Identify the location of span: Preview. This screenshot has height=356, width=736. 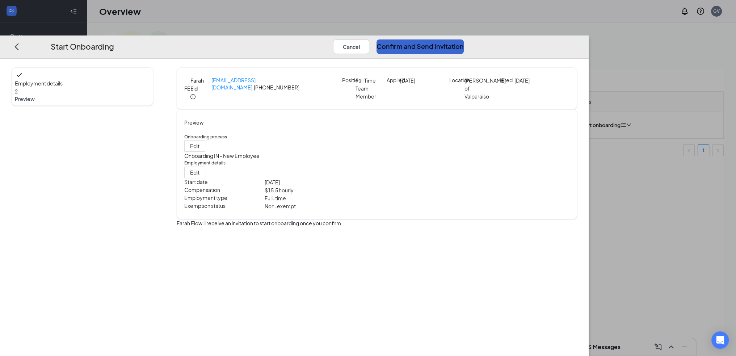
(82, 99).